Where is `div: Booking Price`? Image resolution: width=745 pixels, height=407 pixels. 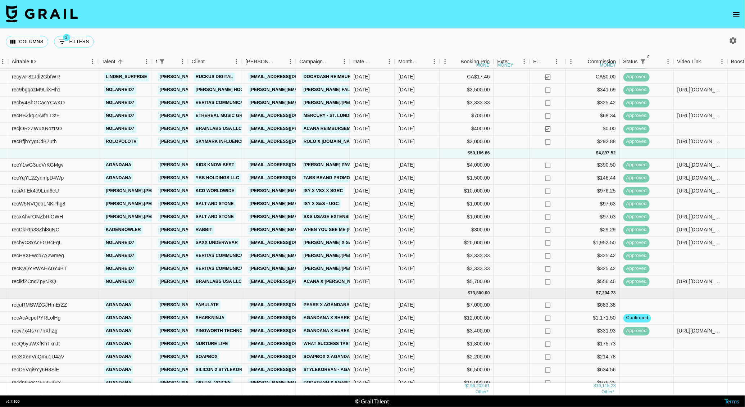
div: Booking Price is located at coordinates (477, 61).